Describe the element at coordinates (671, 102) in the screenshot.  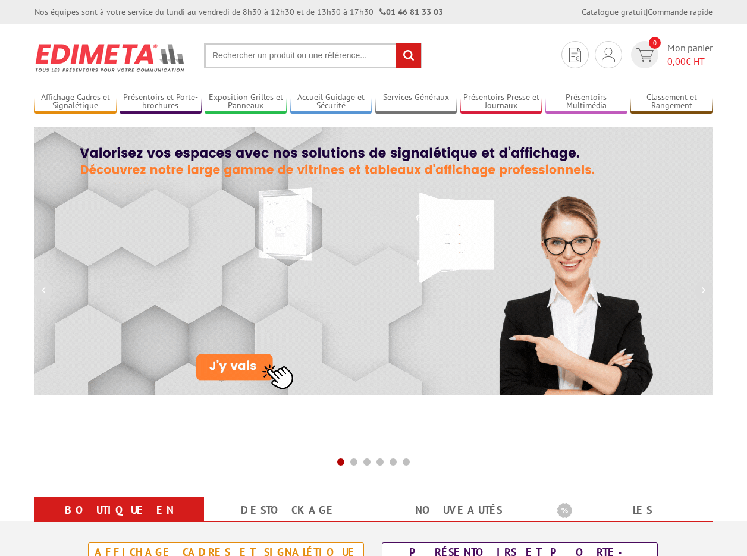
I see `a: Classement et Rangement` at that location.